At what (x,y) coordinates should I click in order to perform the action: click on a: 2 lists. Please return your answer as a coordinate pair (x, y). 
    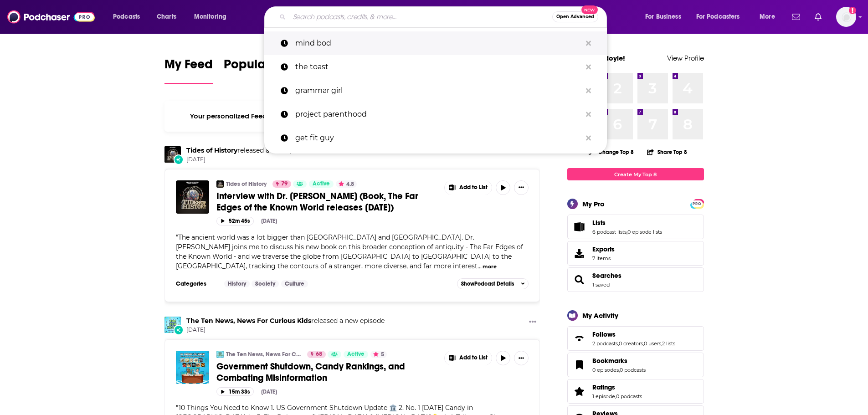
    Looking at the image, I should click on (668, 344).